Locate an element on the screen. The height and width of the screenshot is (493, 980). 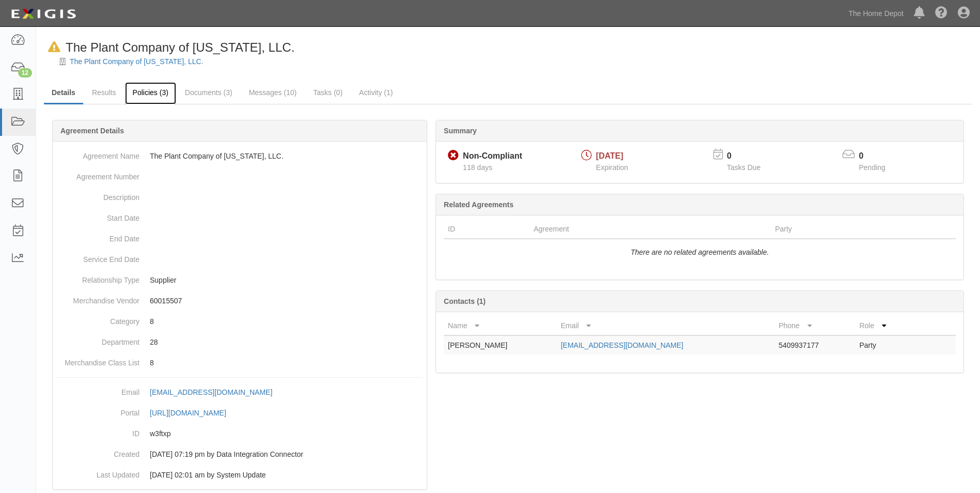
a: Messages (10) is located at coordinates (273, 92).